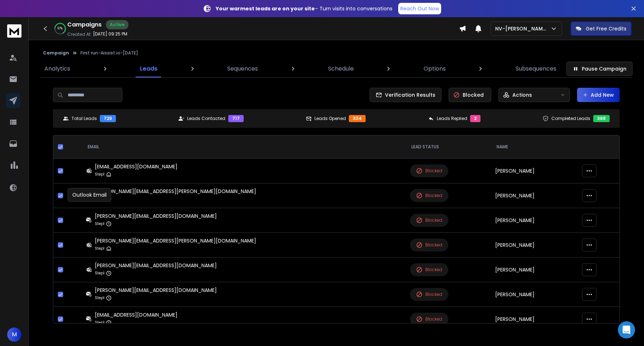 The image size is (644, 346). I want to click on a: Schedule, so click(341, 68).